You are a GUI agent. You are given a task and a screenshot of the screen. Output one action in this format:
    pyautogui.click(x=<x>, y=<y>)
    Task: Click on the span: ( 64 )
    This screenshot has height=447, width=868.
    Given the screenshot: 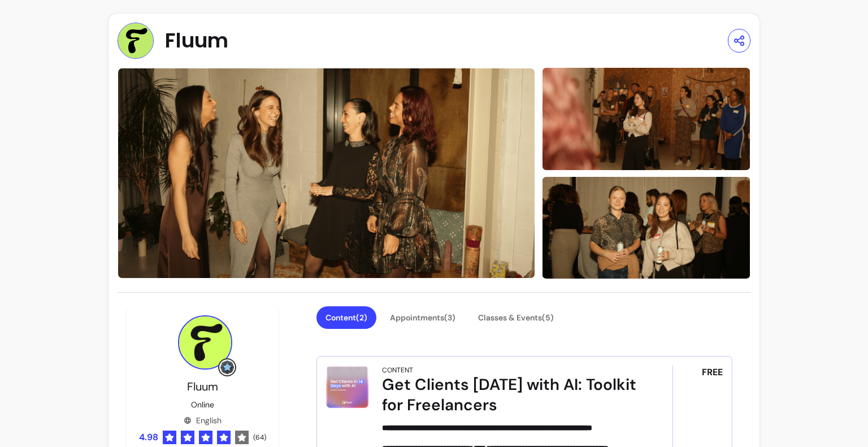 What is the action you would take?
    pyautogui.click(x=259, y=437)
    